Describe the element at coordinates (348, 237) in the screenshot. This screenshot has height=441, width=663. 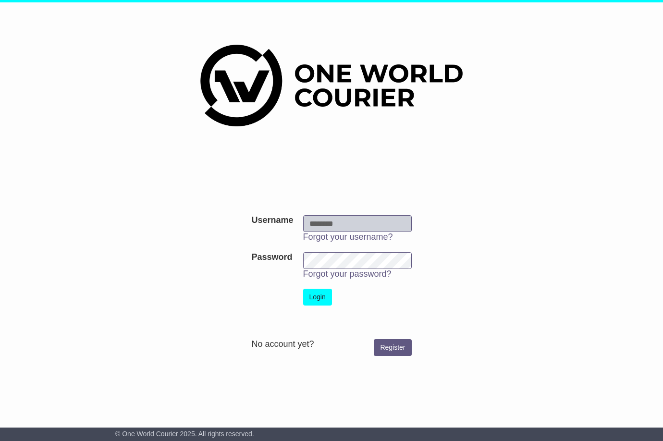
I see `a: Forgot your username?` at that location.